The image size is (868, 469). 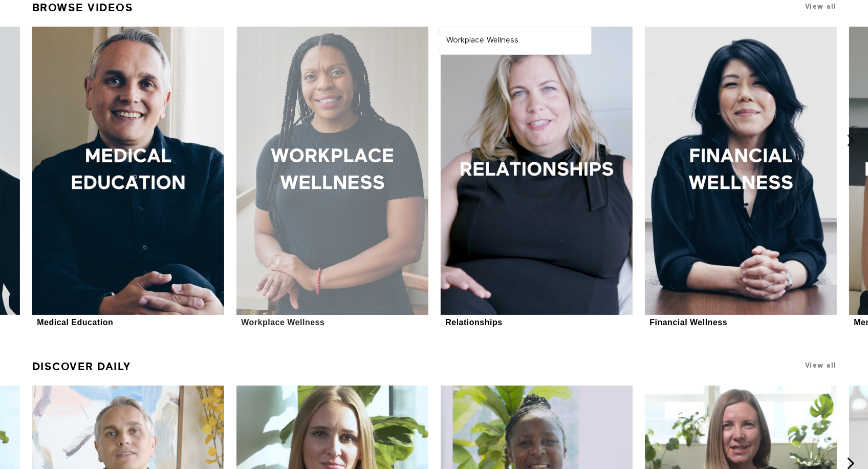 I want to click on strong: Workplace Wellness, so click(x=482, y=41).